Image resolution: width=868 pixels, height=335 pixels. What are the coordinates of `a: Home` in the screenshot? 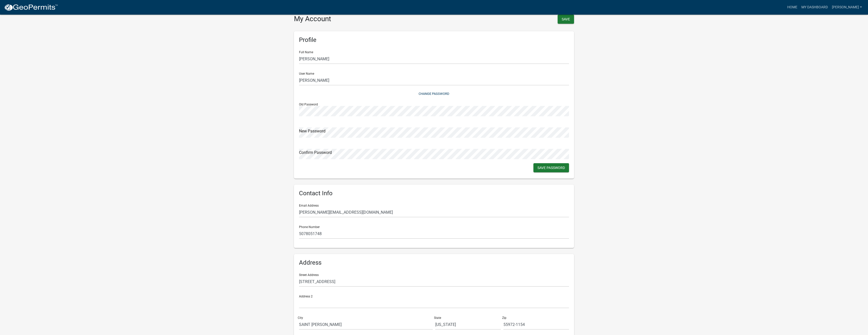 It's located at (792, 7).